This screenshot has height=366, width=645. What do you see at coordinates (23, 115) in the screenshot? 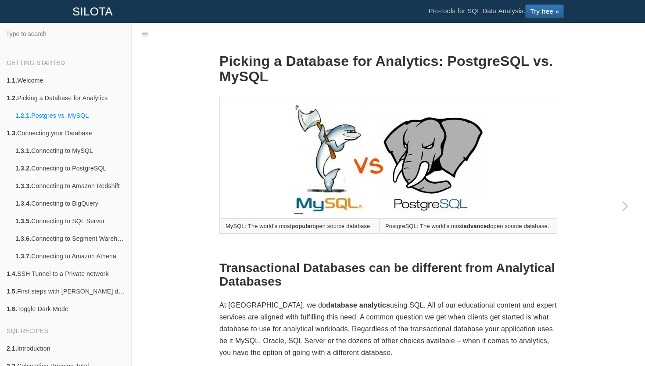
I see `b: 1.2.1.` at bounding box center [23, 115].